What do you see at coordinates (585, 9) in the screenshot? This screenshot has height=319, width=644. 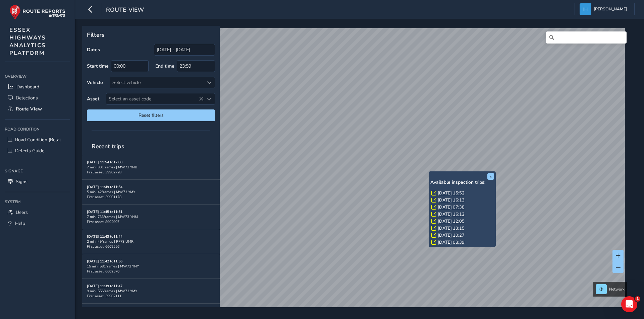 I see `img: diamond-layout` at bounding box center [585, 9].